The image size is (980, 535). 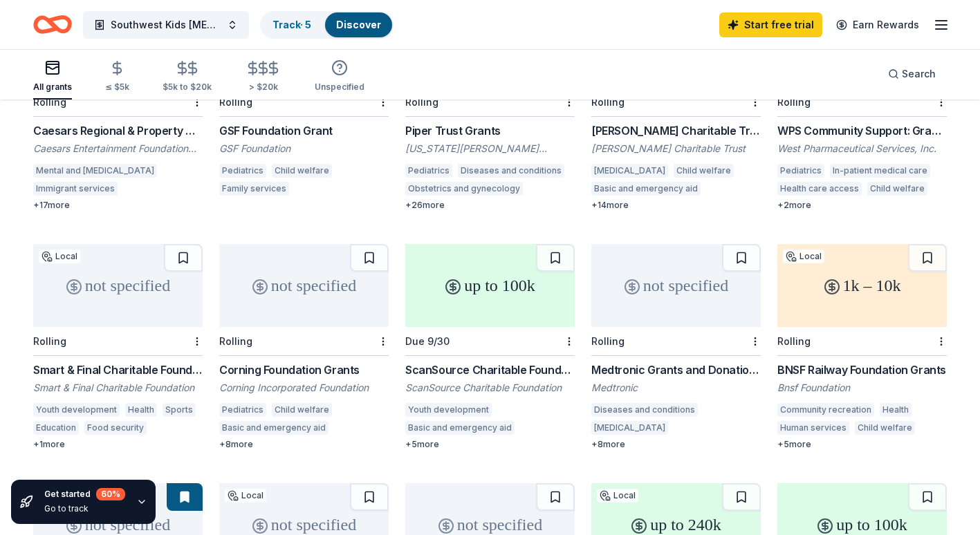 I want to click on a: Discover, so click(x=358, y=24).